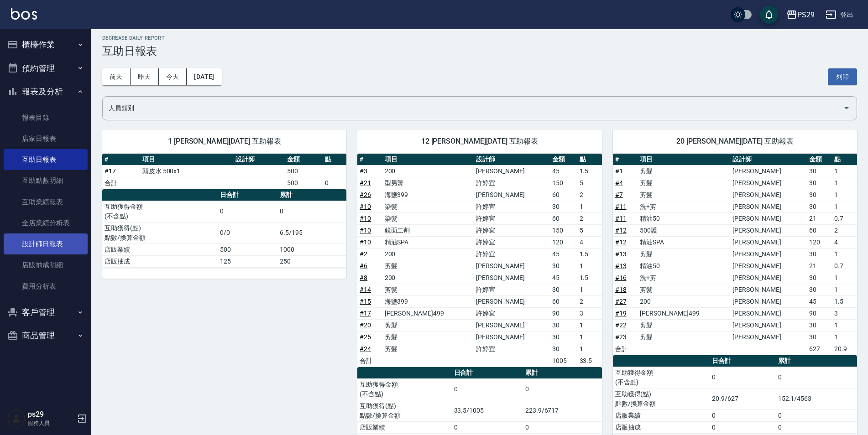 Image resolution: width=868 pixels, height=435 pixels. Describe the element at coordinates (621, 231) in the screenshot. I see `a: #12` at that location.